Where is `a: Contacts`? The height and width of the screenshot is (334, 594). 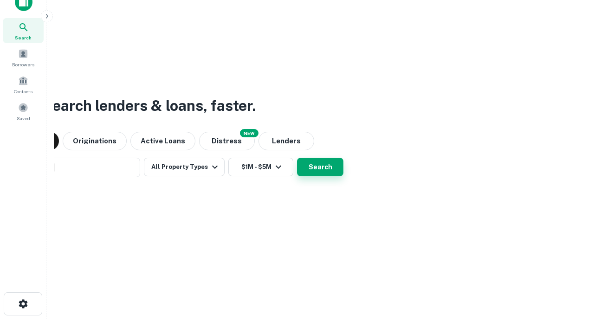
a: Contacts is located at coordinates (23, 84).